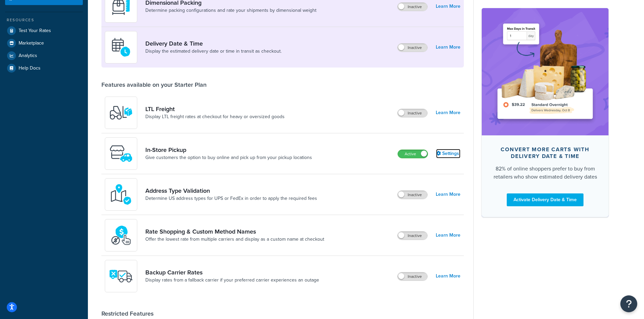 Image resolution: width=644 pixels, height=319 pixels. What do you see at coordinates (231, 190) in the screenshot?
I see `a: Address Type Validation` at bounding box center [231, 190].